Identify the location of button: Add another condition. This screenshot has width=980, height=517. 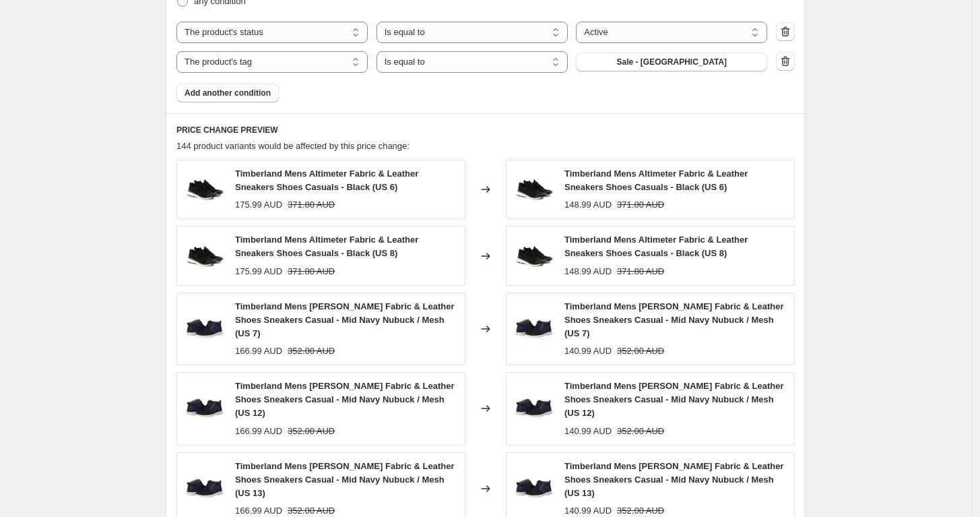
(228, 93).